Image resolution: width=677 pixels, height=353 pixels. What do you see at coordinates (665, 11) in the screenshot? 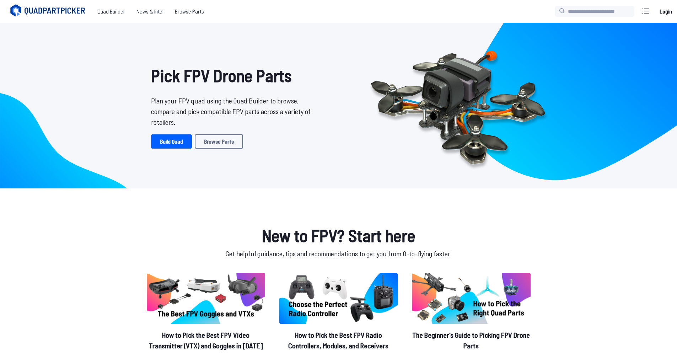
I see `a: Login` at bounding box center [665, 11].